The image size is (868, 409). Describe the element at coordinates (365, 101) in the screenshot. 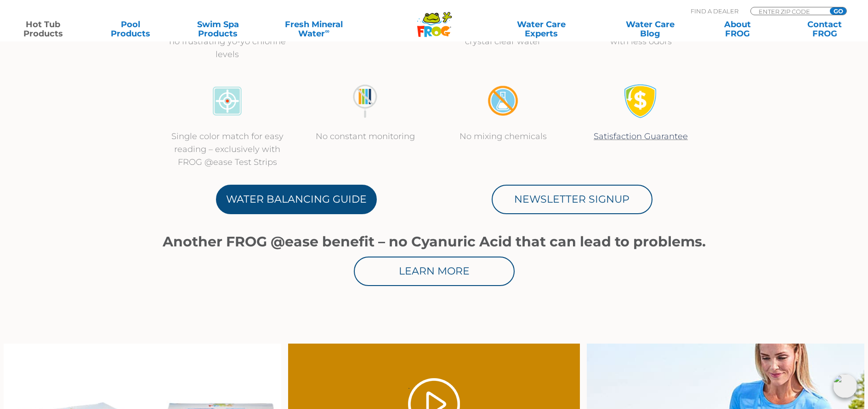

I see `img: no-constant-monitoring1` at that location.